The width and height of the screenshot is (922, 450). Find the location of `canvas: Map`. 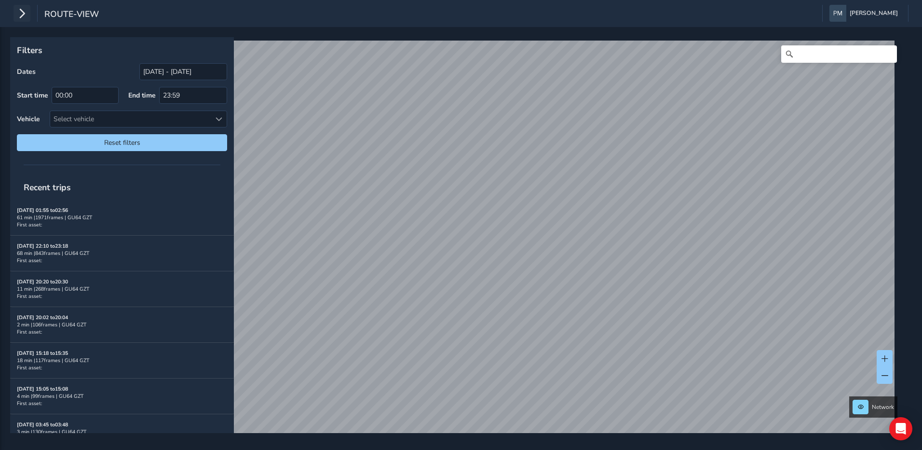

canvas: Map is located at coordinates (454, 242).